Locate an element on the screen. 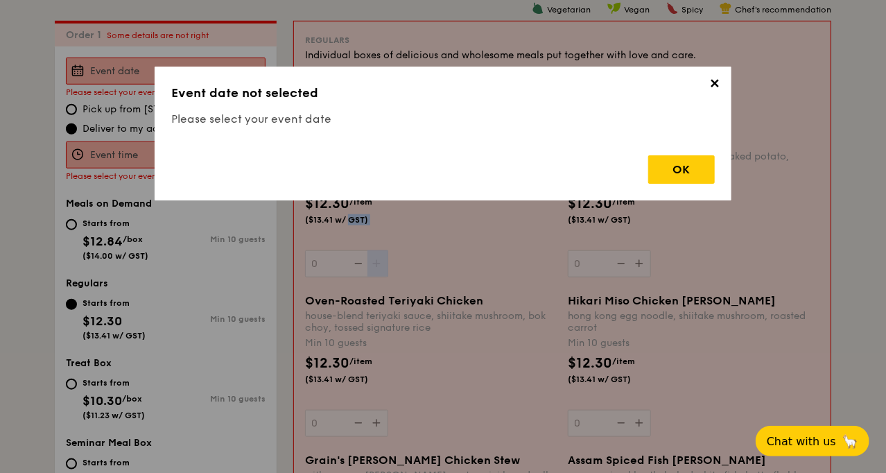  h4: Please select your event date is located at coordinates (443, 119).